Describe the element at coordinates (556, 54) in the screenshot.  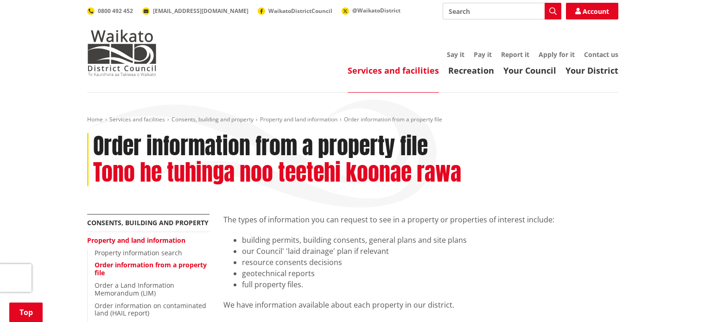
I see `a: Apply for it` at that location.